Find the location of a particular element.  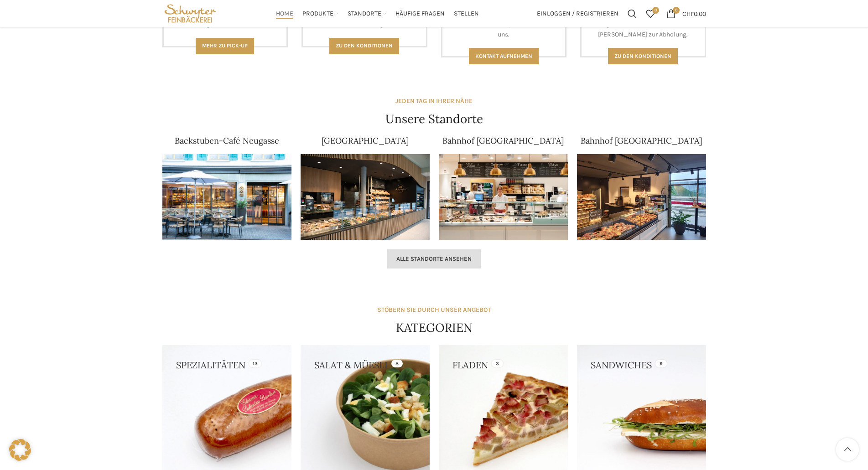

a: Zu den Konditionen is located at coordinates (364, 46).